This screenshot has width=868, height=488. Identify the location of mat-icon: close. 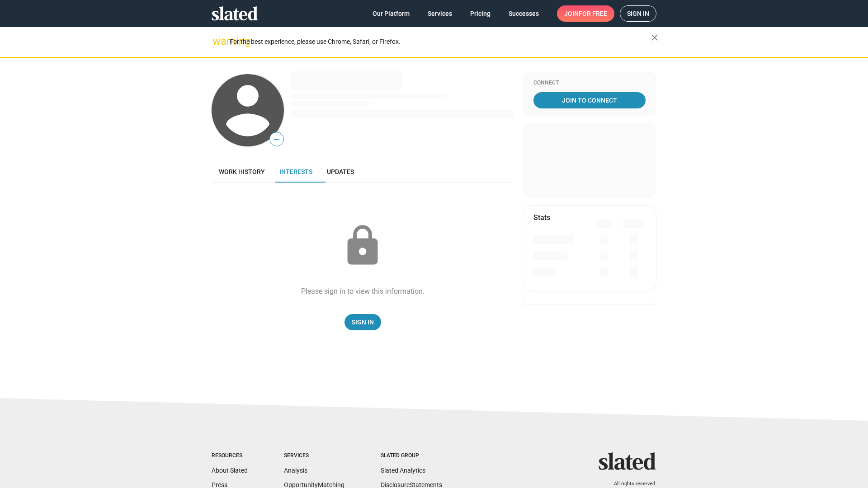
(654, 38).